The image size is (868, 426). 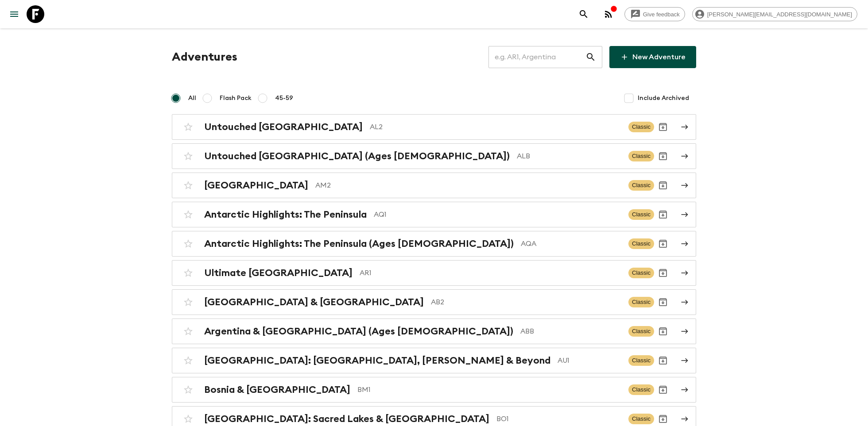 What do you see at coordinates (14, 14) in the screenshot?
I see `button: menu` at bounding box center [14, 14].